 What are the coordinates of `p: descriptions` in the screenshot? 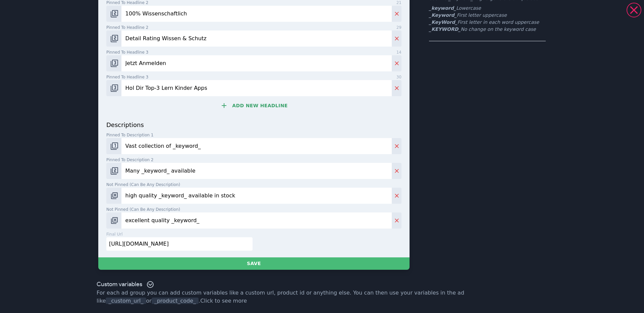 It's located at (254, 125).